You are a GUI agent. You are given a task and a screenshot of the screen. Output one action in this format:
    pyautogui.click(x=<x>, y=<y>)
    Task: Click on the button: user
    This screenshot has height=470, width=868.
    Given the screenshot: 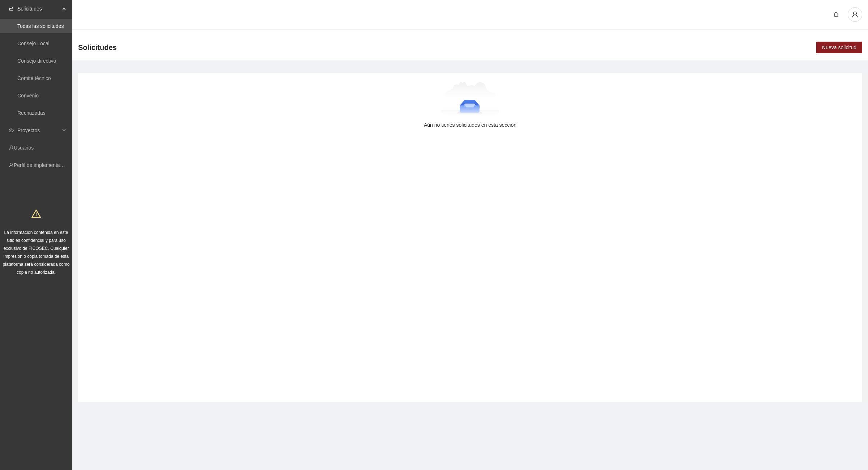 What is the action you would take?
    pyautogui.click(x=855, y=14)
    